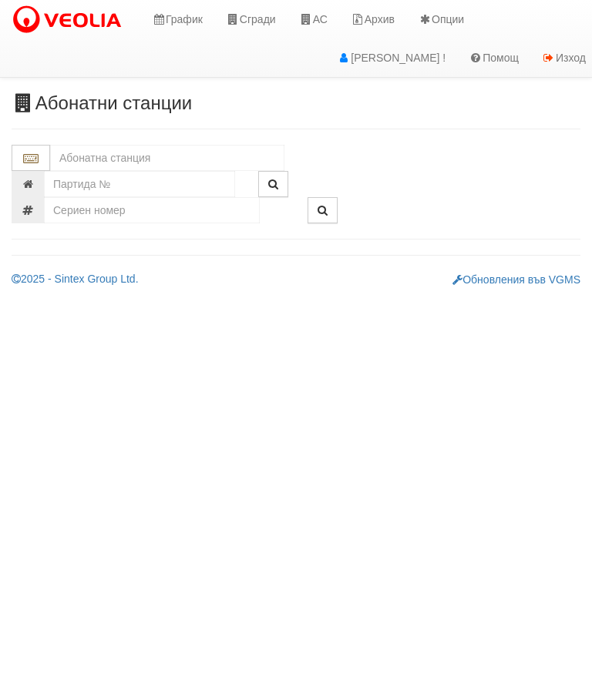  I want to click on input: Партида №, so click(139, 184).